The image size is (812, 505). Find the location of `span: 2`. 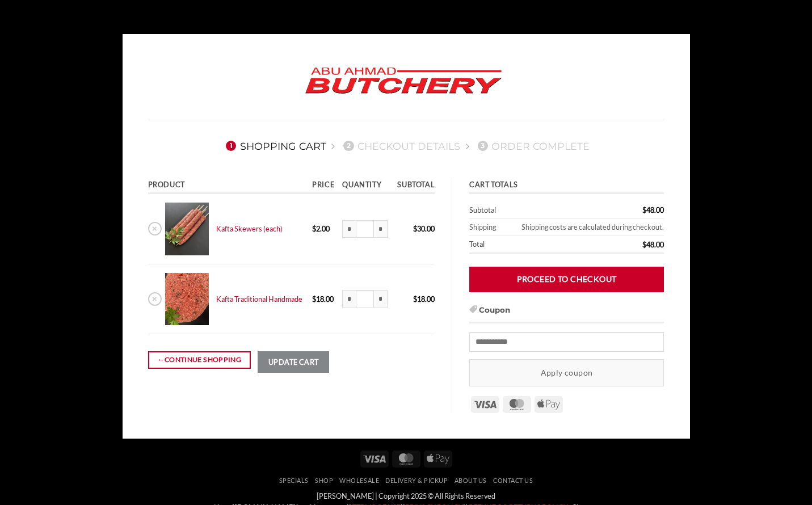

span: 2 is located at coordinates (348, 146).